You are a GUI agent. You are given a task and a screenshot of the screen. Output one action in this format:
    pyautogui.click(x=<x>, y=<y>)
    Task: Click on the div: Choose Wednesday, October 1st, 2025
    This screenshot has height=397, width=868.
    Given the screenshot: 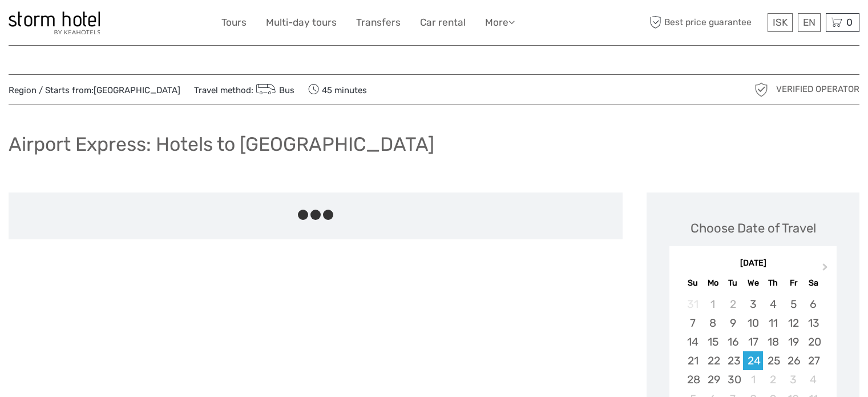 What is the action you would take?
    pyautogui.click(x=753, y=380)
    